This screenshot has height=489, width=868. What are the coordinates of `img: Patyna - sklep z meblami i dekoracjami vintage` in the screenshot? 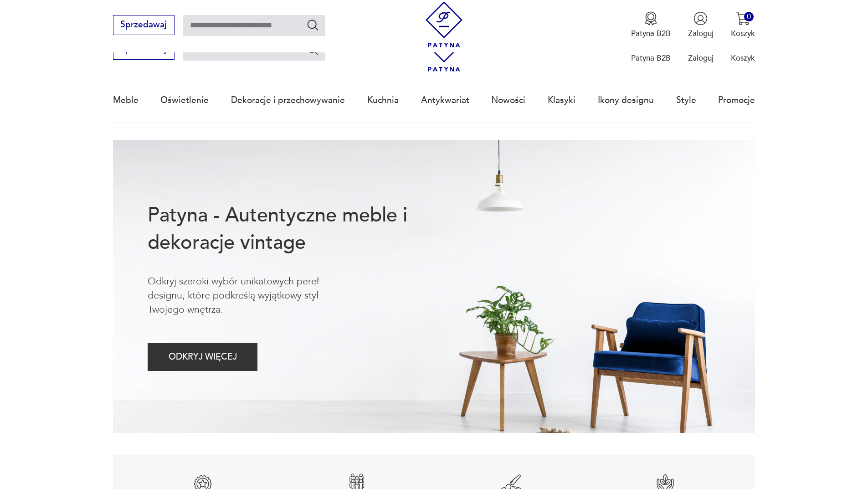 It's located at (444, 24).